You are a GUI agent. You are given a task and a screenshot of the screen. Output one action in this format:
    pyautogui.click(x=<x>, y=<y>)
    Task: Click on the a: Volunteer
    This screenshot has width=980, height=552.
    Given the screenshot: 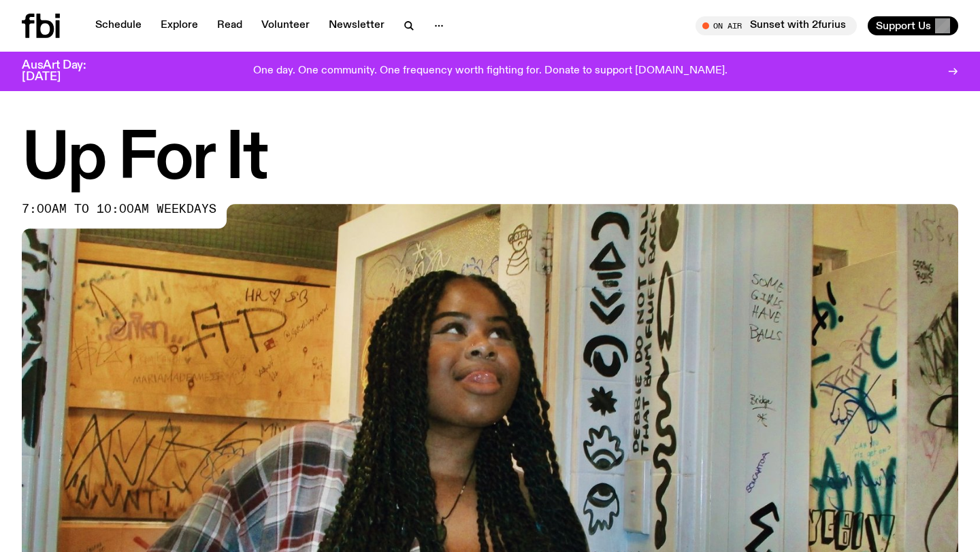 What is the action you would take?
    pyautogui.click(x=285, y=26)
    